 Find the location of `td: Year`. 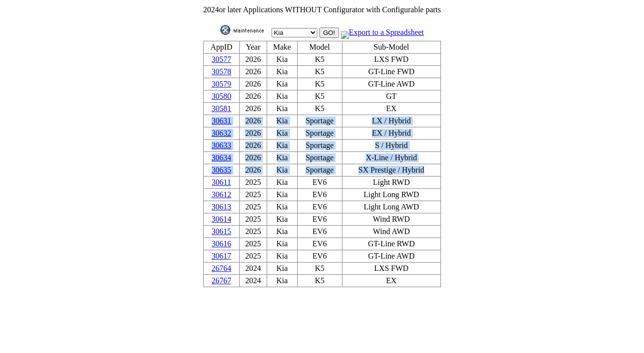

td: Year is located at coordinates (253, 48).